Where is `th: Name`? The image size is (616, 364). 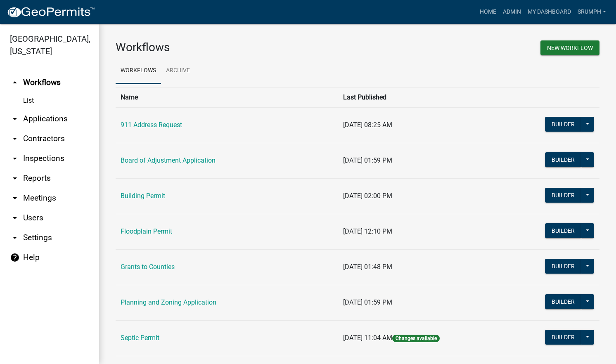
th: Name is located at coordinates (227, 97).